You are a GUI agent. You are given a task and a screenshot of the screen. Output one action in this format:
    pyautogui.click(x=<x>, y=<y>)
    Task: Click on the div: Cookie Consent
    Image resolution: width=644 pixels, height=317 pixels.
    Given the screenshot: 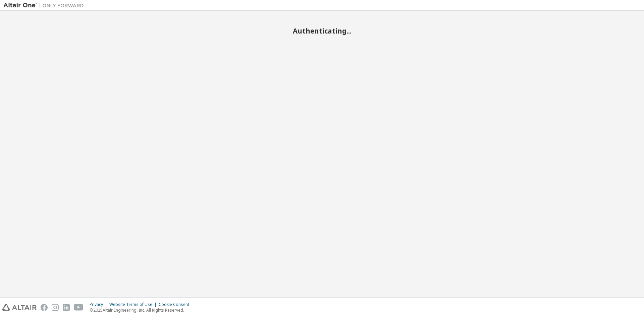 What is the action you would take?
    pyautogui.click(x=176, y=305)
    